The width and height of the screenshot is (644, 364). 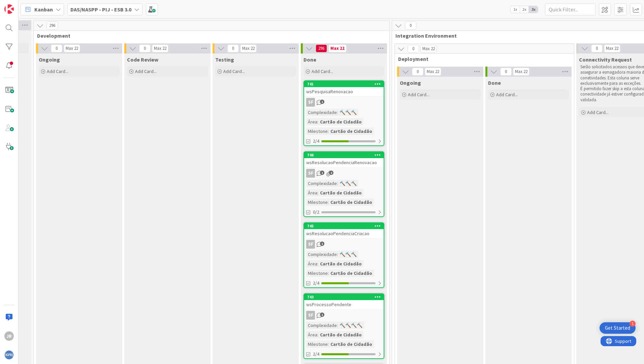 What do you see at coordinates (9, 355) in the screenshot?
I see `img: avatar` at bounding box center [9, 355].